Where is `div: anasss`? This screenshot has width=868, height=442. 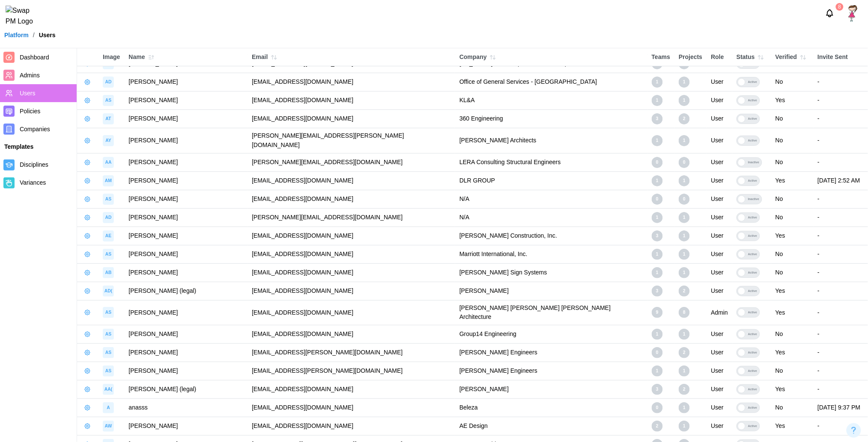
div: anasss is located at coordinates (186, 408).